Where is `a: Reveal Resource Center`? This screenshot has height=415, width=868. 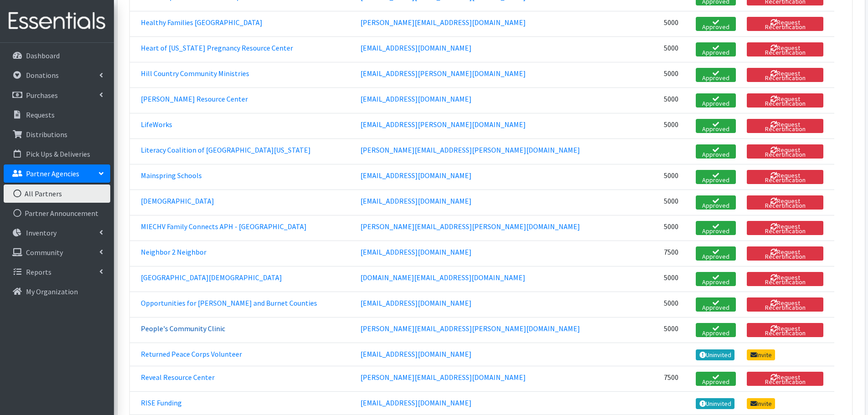 a: Reveal Resource Center is located at coordinates (178, 377).